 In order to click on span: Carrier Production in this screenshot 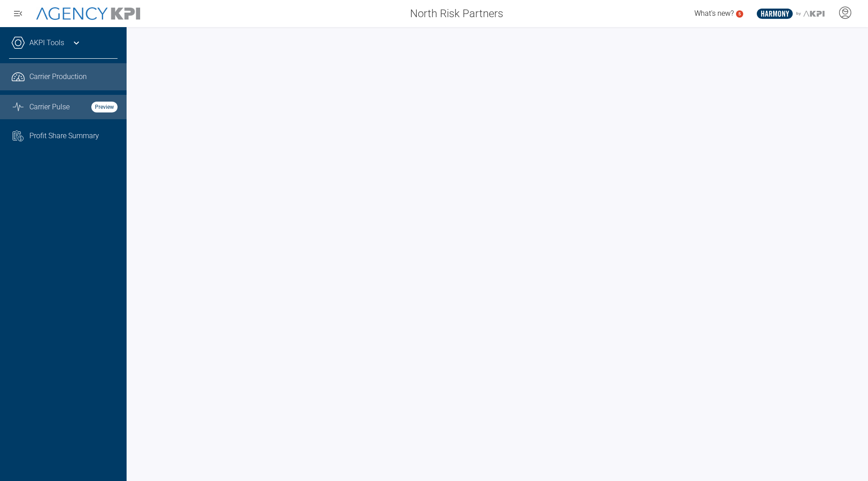, I will do `click(58, 77)`.